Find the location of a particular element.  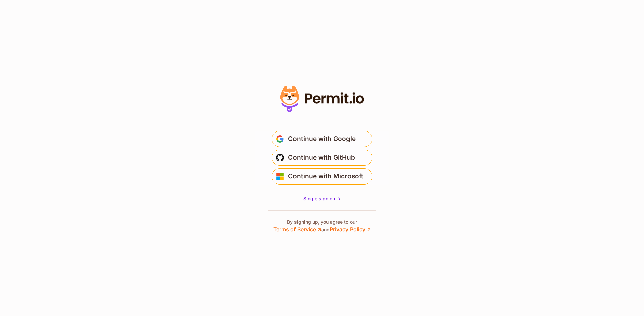

button: Continue with GitHub is located at coordinates (322, 158).